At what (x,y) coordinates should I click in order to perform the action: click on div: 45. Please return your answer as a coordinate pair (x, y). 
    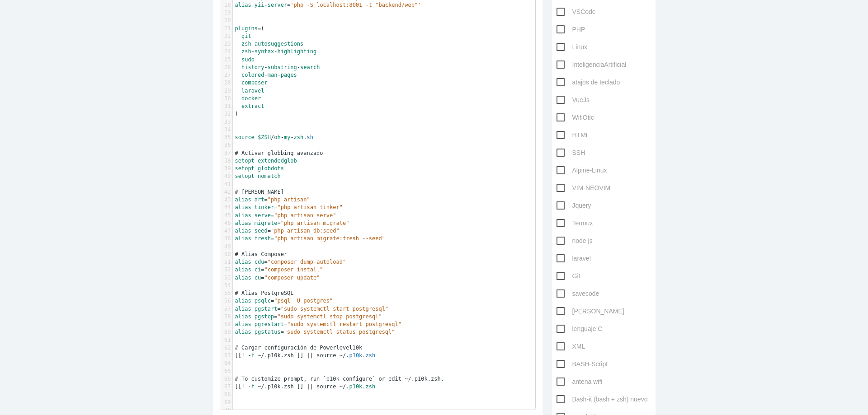
    Looking at the image, I should click on (226, 215).